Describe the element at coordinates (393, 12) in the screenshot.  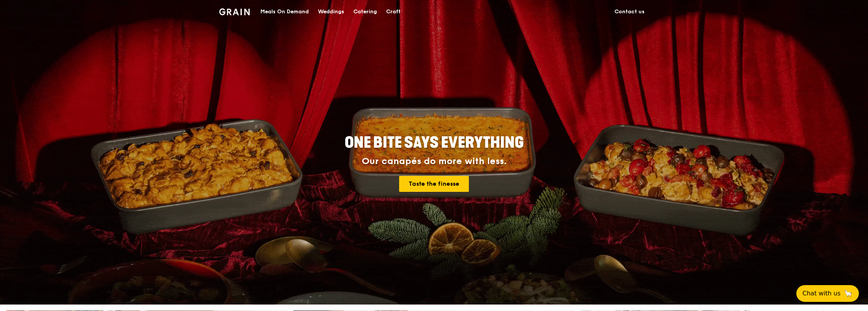
I see `div: Craft` at that location.